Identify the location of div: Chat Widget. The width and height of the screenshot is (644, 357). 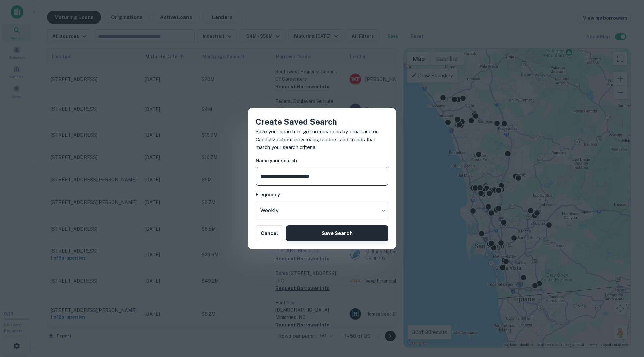
(627, 319).